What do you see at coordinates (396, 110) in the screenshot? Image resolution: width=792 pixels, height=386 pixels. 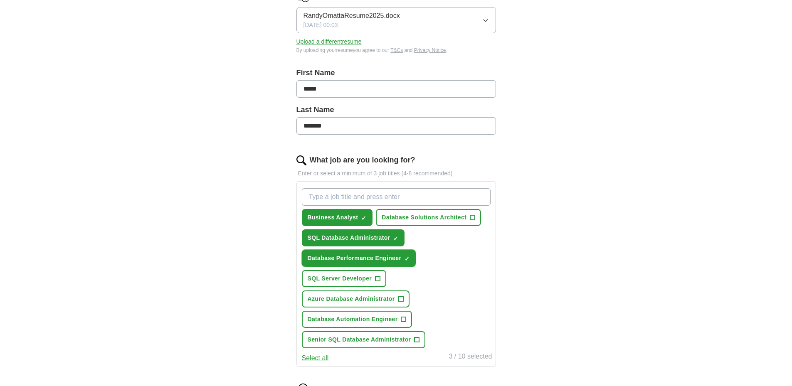 I see `label: Last Name` at bounding box center [396, 110].